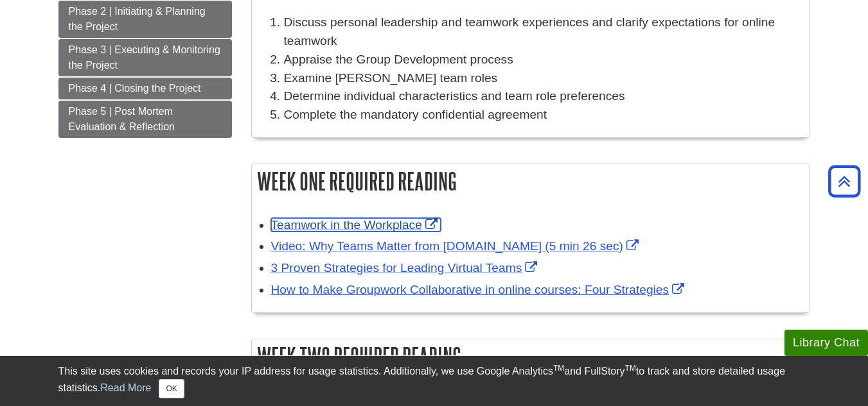 The image size is (868, 406). I want to click on li: Determine individual characteristics and team role preferences, so click(543, 97).